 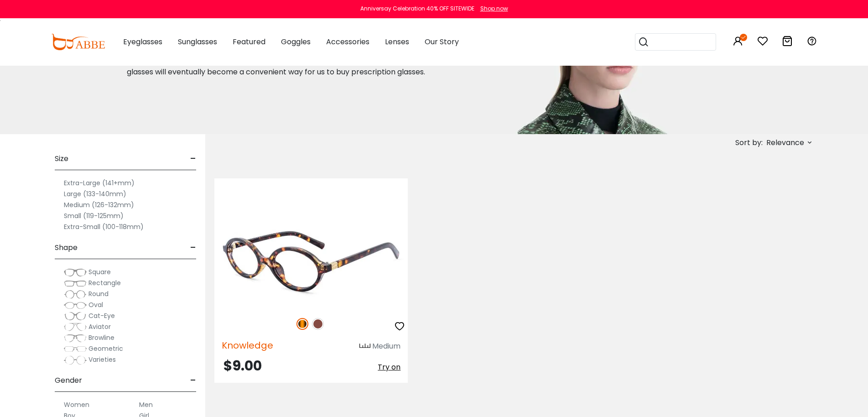 I want to click on span: Aviator, so click(x=99, y=327).